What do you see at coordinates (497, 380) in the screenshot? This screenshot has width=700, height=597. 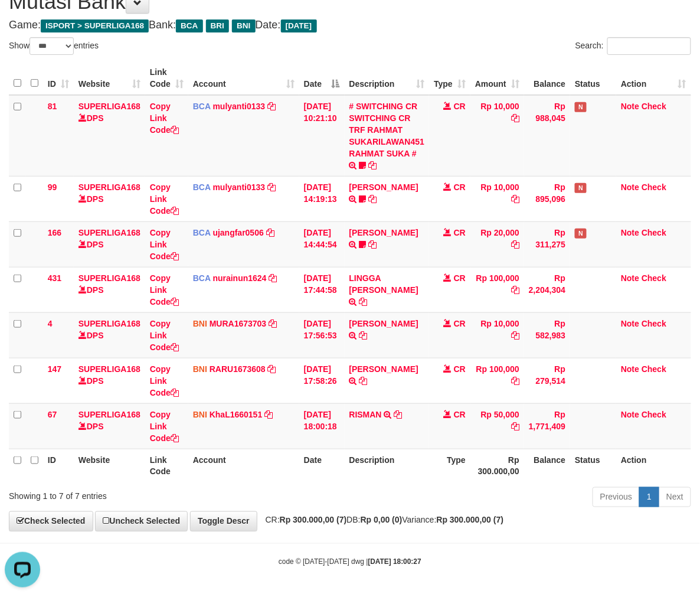 I see `td: Rp 100,000` at bounding box center [497, 380].